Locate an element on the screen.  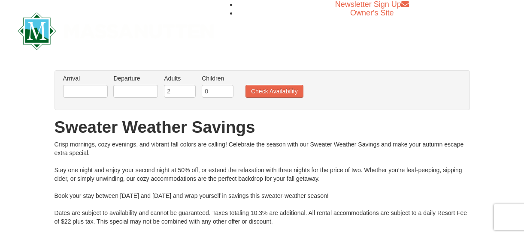
a: Massanutten Resort is located at coordinates (116, 30).